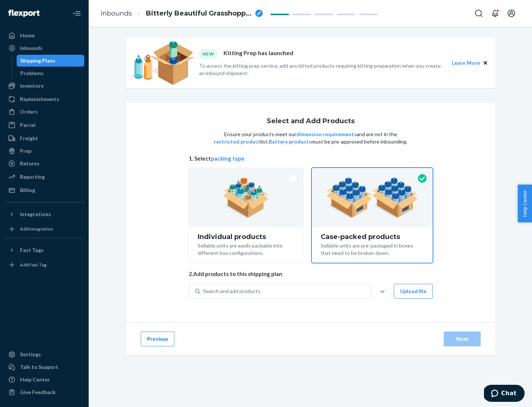 This screenshot has width=532, height=407. What do you see at coordinates (29, 164) in the screenshot?
I see `div: Returns` at bounding box center [29, 164].